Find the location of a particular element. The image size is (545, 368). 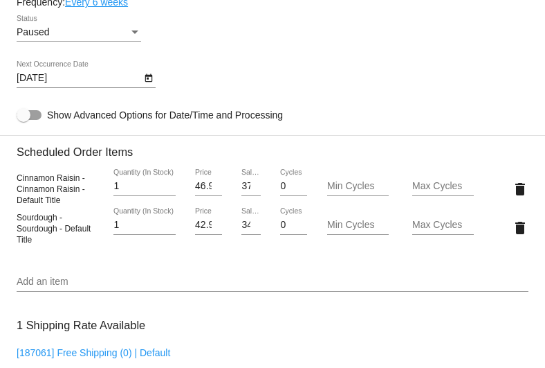

button: Open calendar is located at coordinates (148, 77).